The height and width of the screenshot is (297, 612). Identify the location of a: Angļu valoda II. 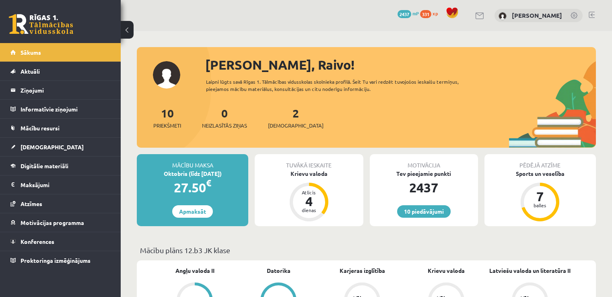
(195, 270).